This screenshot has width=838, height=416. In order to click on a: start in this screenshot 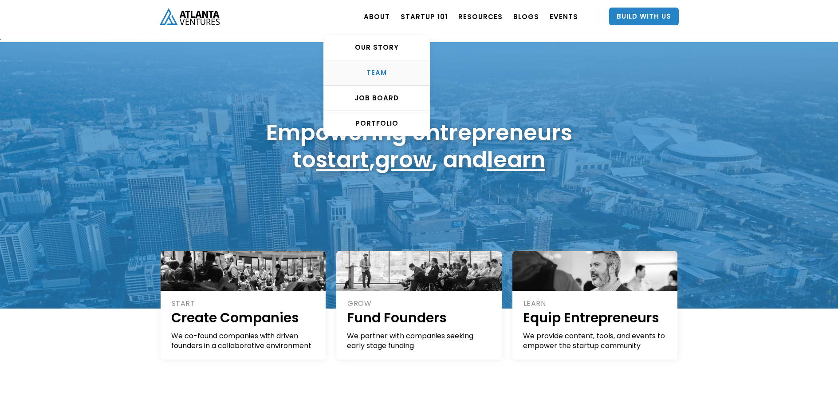, I will do `click(343, 159)`.